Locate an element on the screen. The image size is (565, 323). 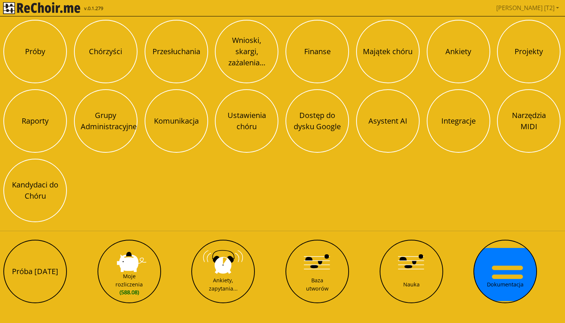
button: Integracje is located at coordinates (459, 121).